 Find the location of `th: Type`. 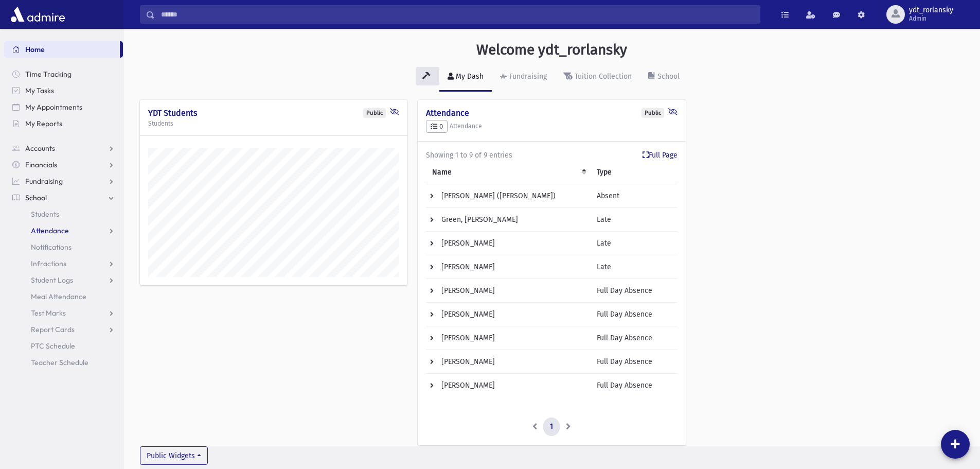

th: Type is located at coordinates (634, 172).